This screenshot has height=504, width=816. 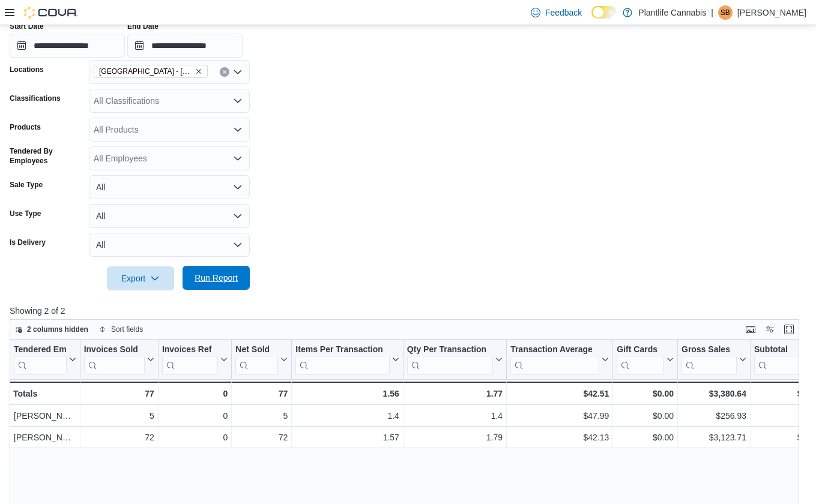 I want to click on div: $42.13, so click(x=559, y=438).